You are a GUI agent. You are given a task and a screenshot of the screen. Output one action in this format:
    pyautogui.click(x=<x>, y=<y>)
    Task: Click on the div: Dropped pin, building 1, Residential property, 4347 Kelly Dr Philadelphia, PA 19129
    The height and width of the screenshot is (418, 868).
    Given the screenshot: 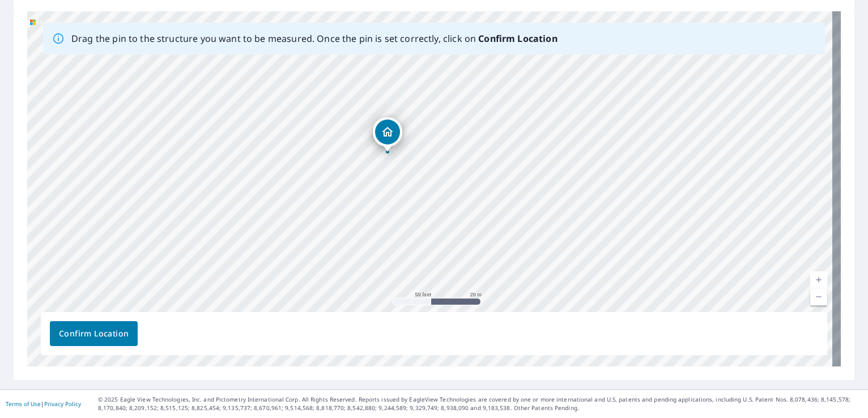 What is the action you would take?
    pyautogui.click(x=387, y=135)
    